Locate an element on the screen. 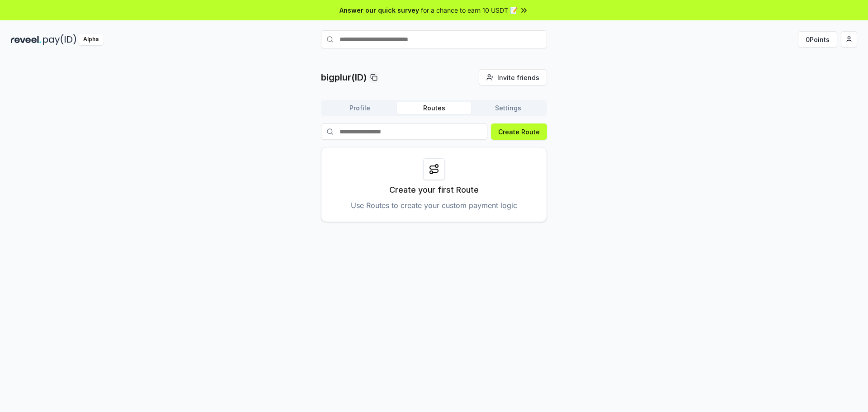 This screenshot has width=868, height=412. p: Use Routes to create your custom payment logic is located at coordinates (434, 206).